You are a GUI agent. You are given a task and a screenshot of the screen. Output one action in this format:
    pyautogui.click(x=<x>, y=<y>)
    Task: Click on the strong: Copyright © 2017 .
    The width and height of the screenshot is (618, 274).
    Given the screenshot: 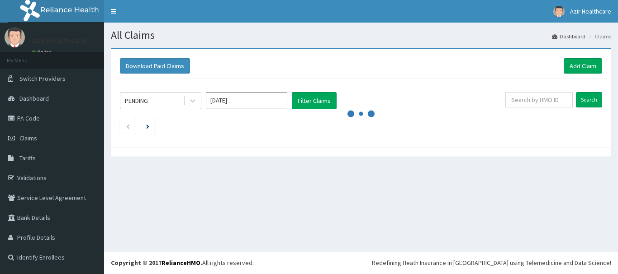 What is the action you would take?
    pyautogui.click(x=156, y=263)
    